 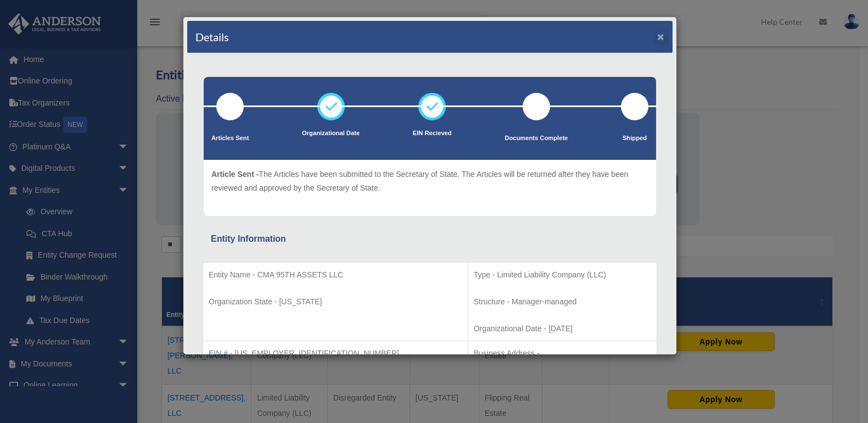 What do you see at coordinates (562, 302) in the screenshot?
I see `p: Structure - Manager-managed` at bounding box center [562, 302].